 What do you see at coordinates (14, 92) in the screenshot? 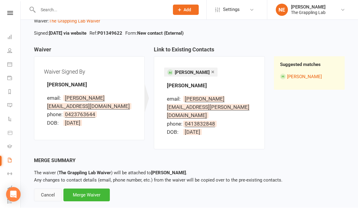
I see `a: Reports` at bounding box center [14, 92].